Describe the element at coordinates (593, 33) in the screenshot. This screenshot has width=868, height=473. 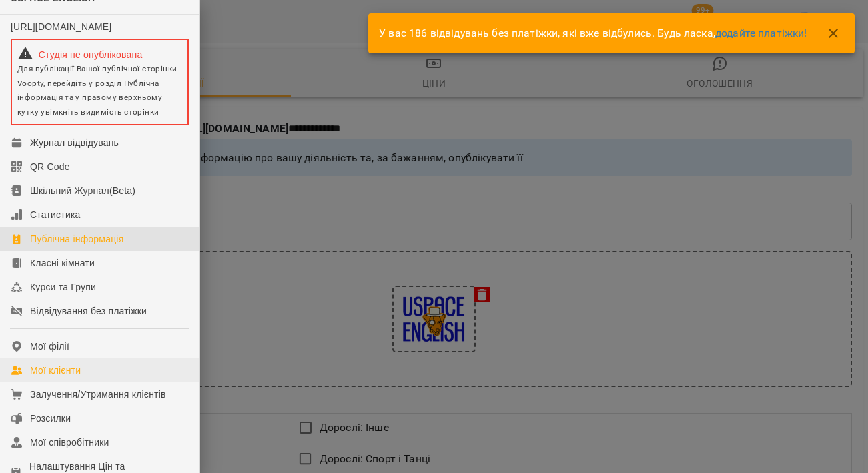
I see `p: У вас 186 відвідувань без платіжки, які вже відбулись. Будь ласка,` at that location.